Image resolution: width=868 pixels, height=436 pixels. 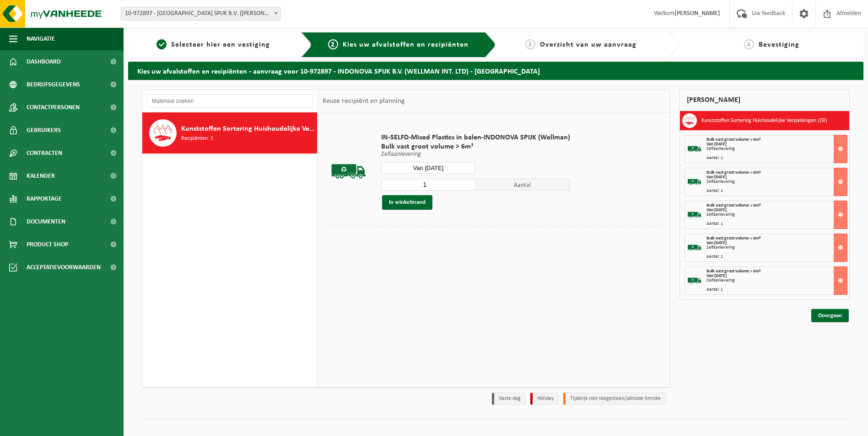 What do you see at coordinates (44, 199) in the screenshot?
I see `span: Rapportage` at bounding box center [44, 199].